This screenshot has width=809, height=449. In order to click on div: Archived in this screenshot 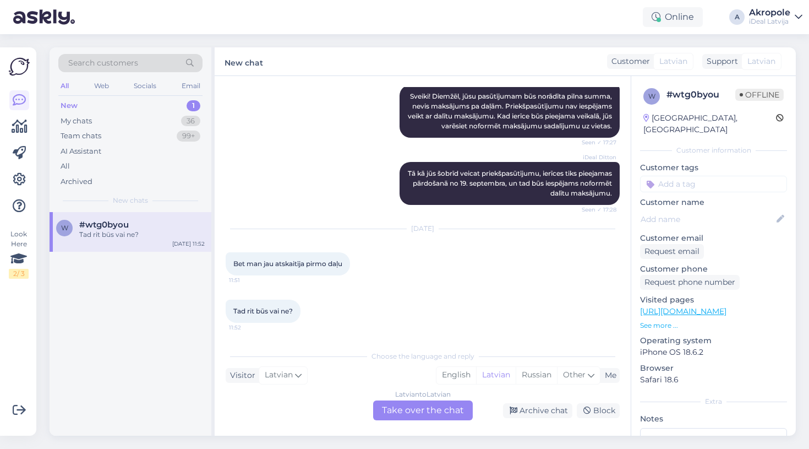, I will do `click(77, 182)`.